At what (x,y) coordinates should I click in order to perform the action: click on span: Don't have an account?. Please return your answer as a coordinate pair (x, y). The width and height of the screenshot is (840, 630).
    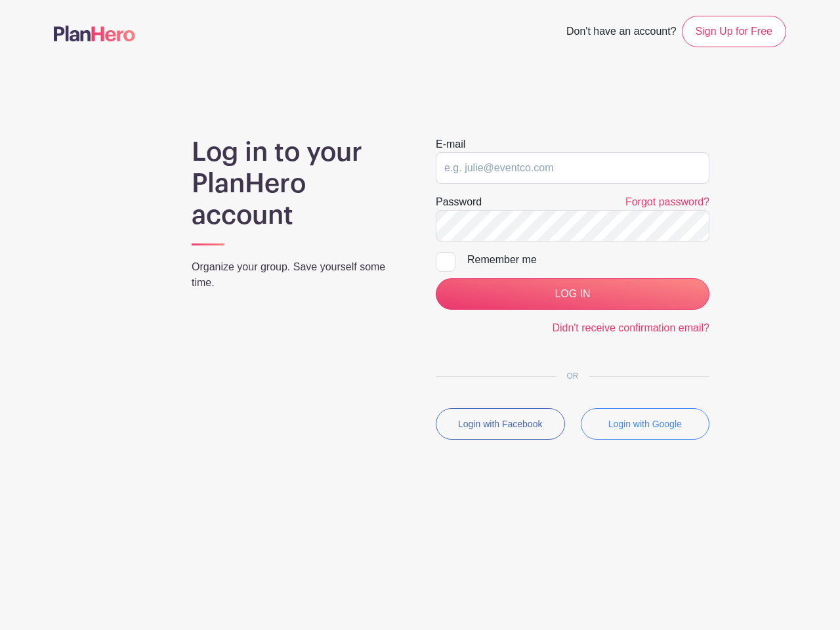
    Looking at the image, I should click on (622, 33).